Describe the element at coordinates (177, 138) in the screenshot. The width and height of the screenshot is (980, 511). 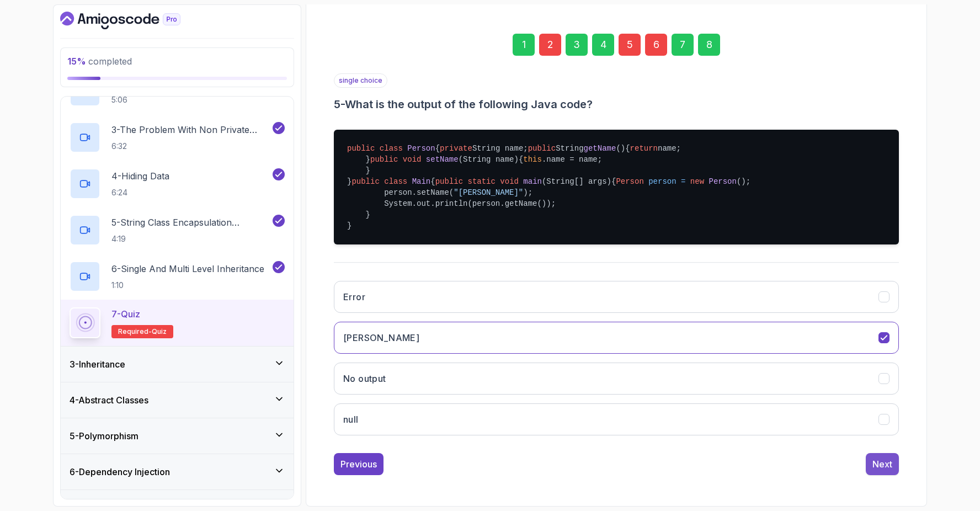
I see `button: 3-The Problem With Non Private Fields6:32` at that location.